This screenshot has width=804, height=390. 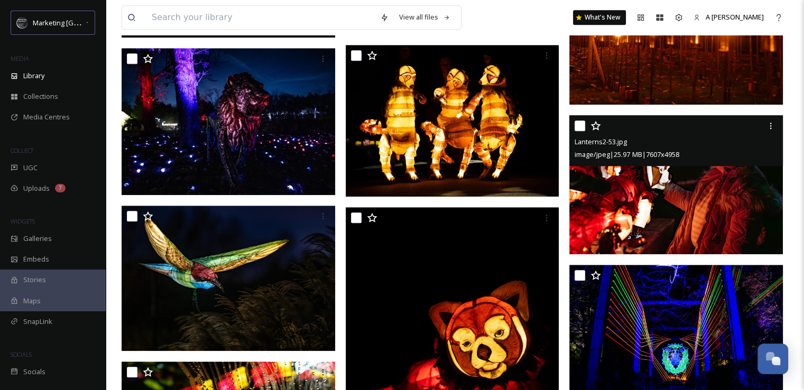 I want to click on span: Uploads, so click(x=36, y=188).